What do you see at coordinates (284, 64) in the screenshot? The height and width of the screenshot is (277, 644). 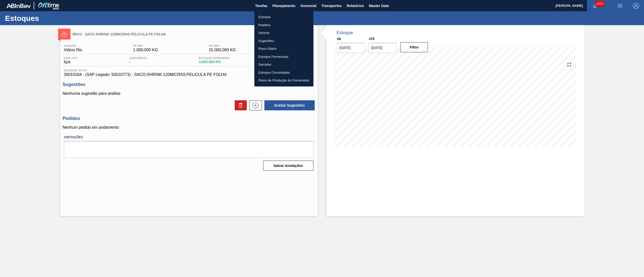 I see `a: Garrafas` at bounding box center [284, 64].